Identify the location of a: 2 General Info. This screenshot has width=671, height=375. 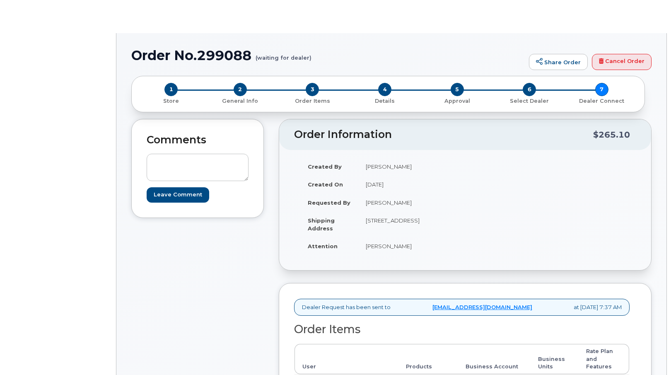
(240, 100).